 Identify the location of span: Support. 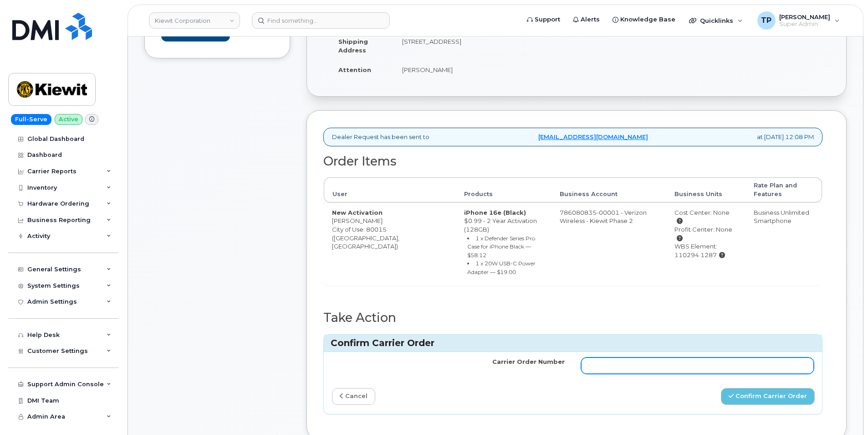
(548, 20).